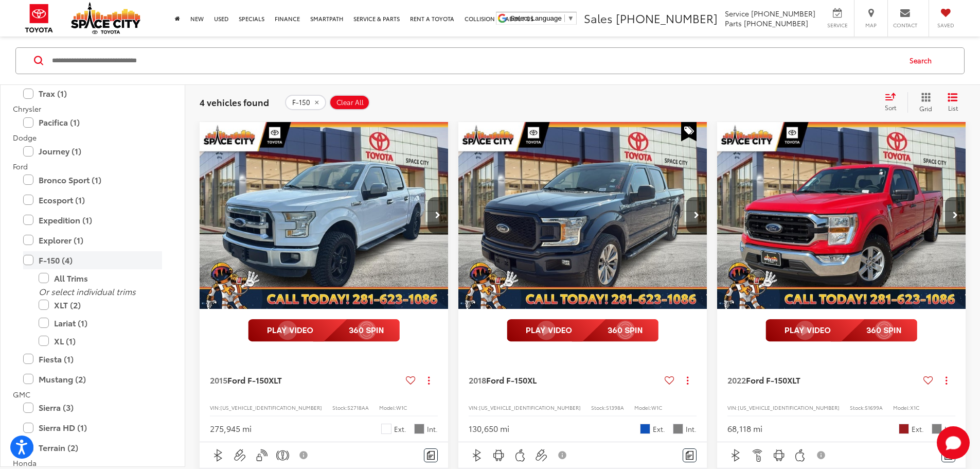  I want to click on span: Map, so click(871, 25).